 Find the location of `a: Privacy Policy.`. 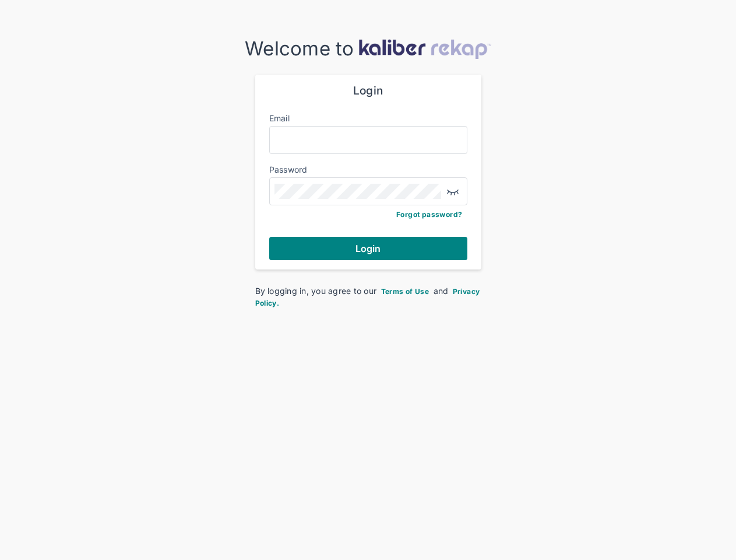

a: Privacy Policy. is located at coordinates (368, 296).